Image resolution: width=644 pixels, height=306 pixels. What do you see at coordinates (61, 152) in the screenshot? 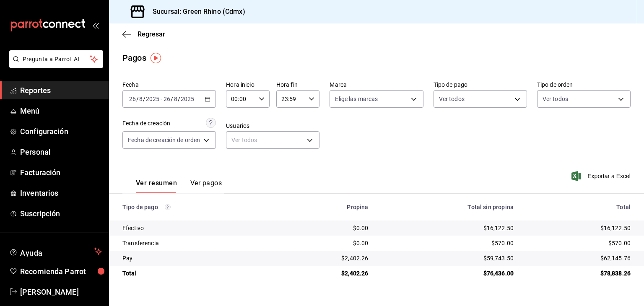
I see `span: Personal` at bounding box center [61, 152].